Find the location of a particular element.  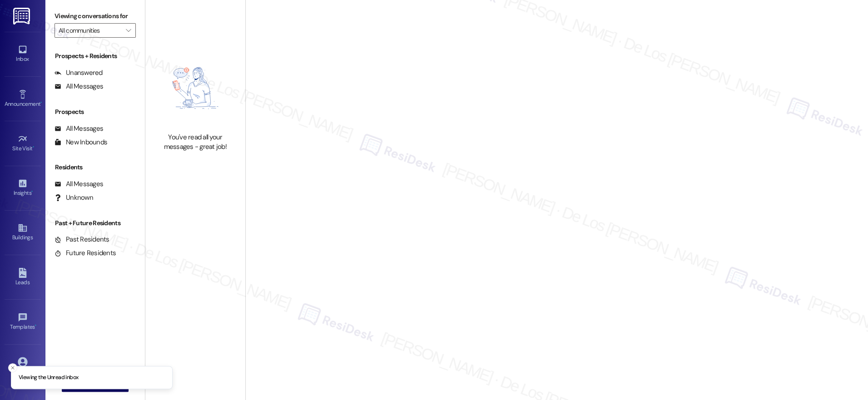

div: Future Residents is located at coordinates (85, 253).